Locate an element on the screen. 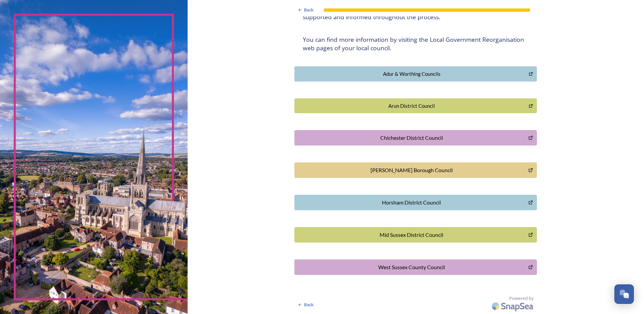 This screenshot has height=314, width=644. div: Arun District Council is located at coordinates (412, 106).